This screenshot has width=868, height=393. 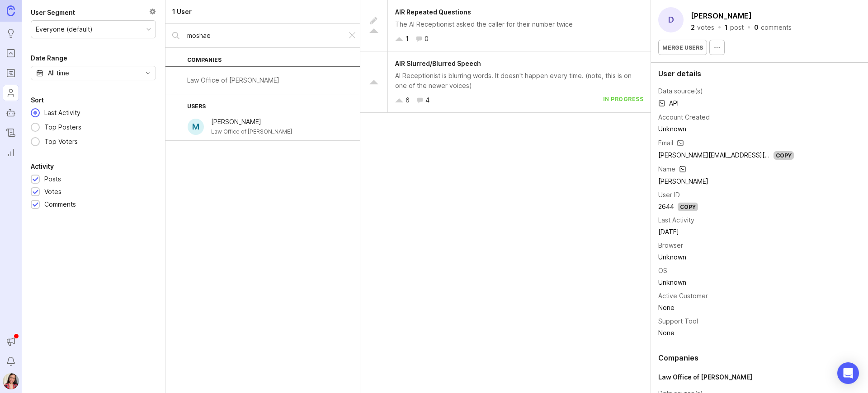 I want to click on img: Zuleica Garcia, so click(x=11, y=381).